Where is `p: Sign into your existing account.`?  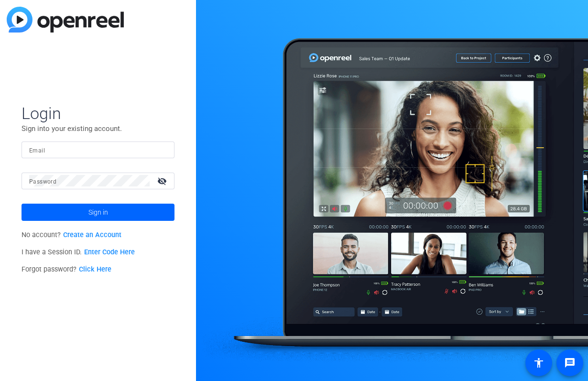
p: Sign into your existing account. is located at coordinates (98, 128).